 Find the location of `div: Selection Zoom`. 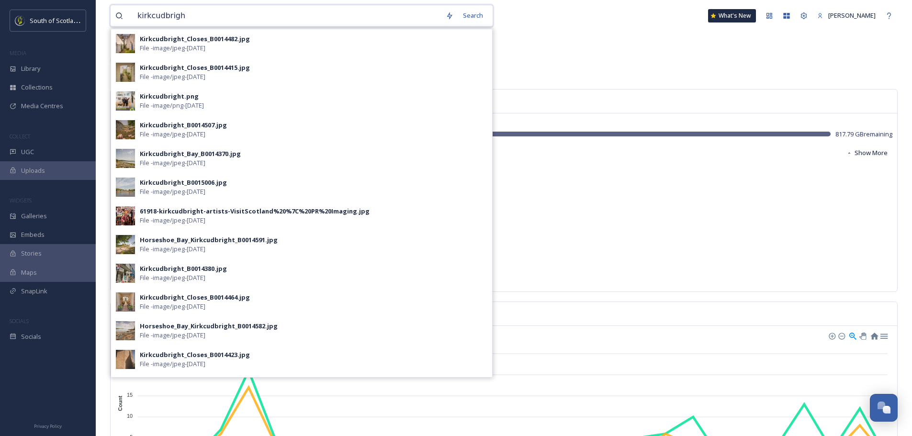

div: Selection Zoom is located at coordinates (853, 335).